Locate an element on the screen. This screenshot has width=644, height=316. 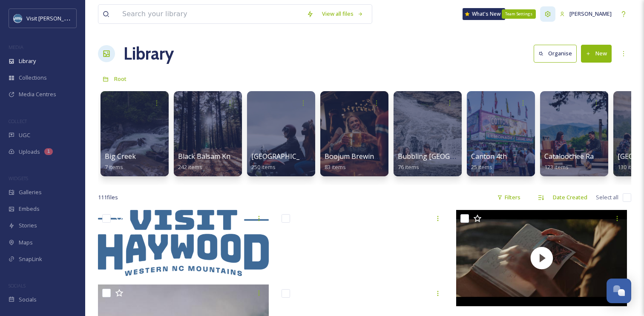
a: View all files is located at coordinates (343, 14).